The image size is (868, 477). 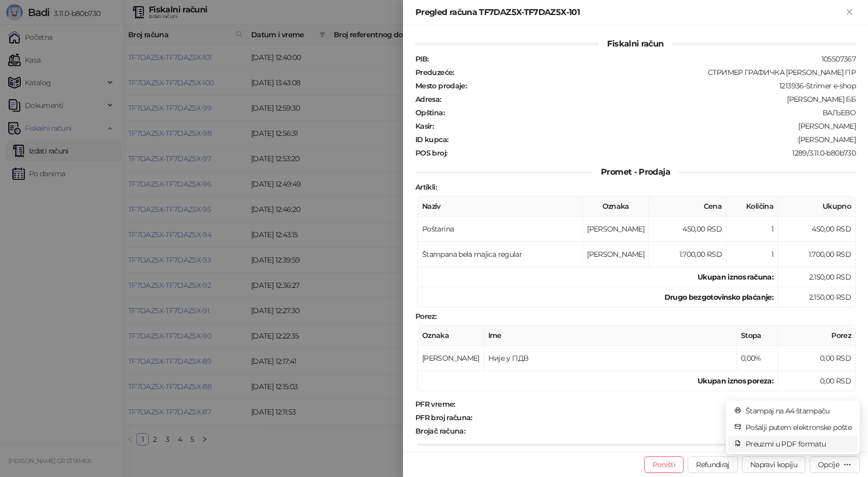 I want to click on span: Štampaj na A4 štampaču, so click(x=798, y=411).